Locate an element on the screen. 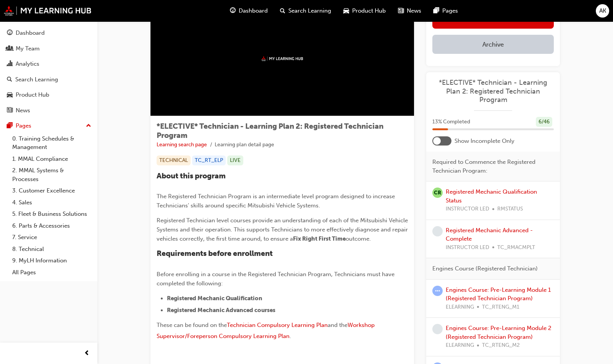 This screenshot has height=364, width=613. a: Analytics is located at coordinates (49, 64).